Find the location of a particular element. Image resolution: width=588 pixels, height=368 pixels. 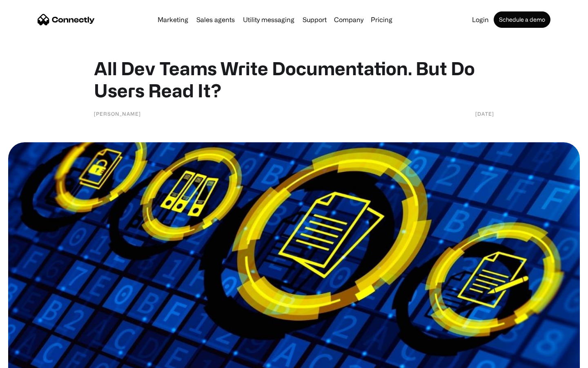

a: Sales agents is located at coordinates (216, 20).